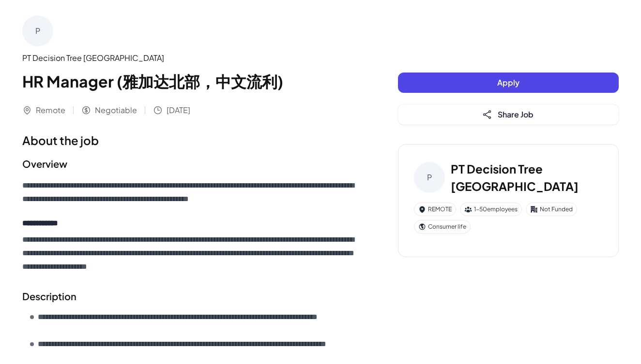 This screenshot has width=641, height=364. Describe the element at coordinates (508, 82) in the screenshot. I see `span: Apply` at that location.